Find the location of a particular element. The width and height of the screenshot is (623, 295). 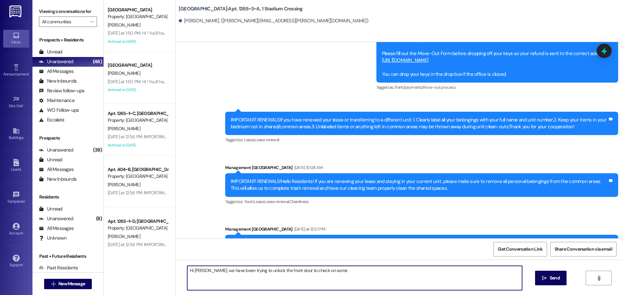

div: (46) is located at coordinates (97, 62).